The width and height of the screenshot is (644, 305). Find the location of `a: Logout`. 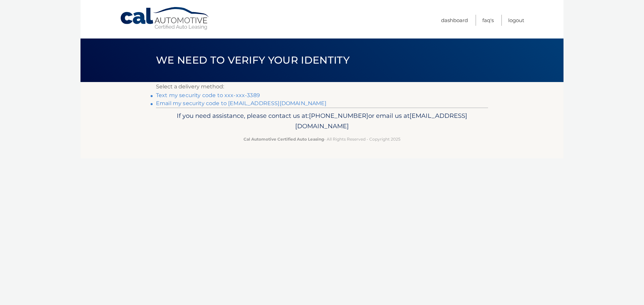

a: Logout is located at coordinates (516, 20).